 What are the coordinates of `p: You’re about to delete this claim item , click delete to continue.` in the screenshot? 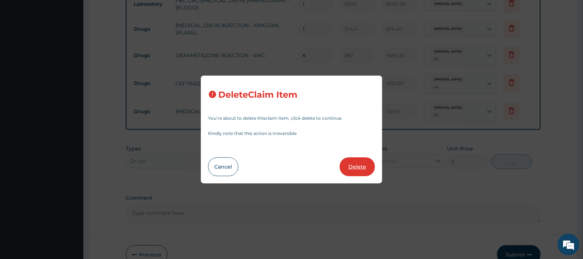 It's located at (291, 118).